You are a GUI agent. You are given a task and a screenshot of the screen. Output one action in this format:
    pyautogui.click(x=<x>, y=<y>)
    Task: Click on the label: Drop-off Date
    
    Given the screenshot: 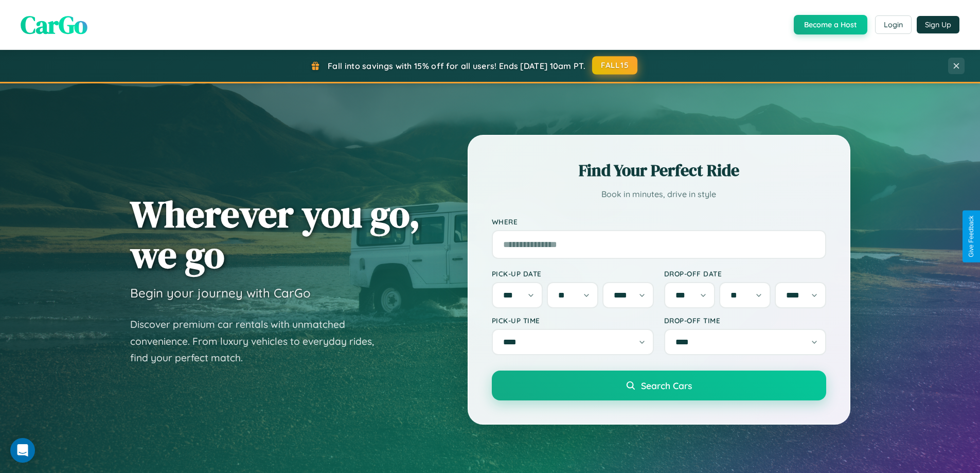 What is the action you would take?
    pyautogui.click(x=744, y=273)
    